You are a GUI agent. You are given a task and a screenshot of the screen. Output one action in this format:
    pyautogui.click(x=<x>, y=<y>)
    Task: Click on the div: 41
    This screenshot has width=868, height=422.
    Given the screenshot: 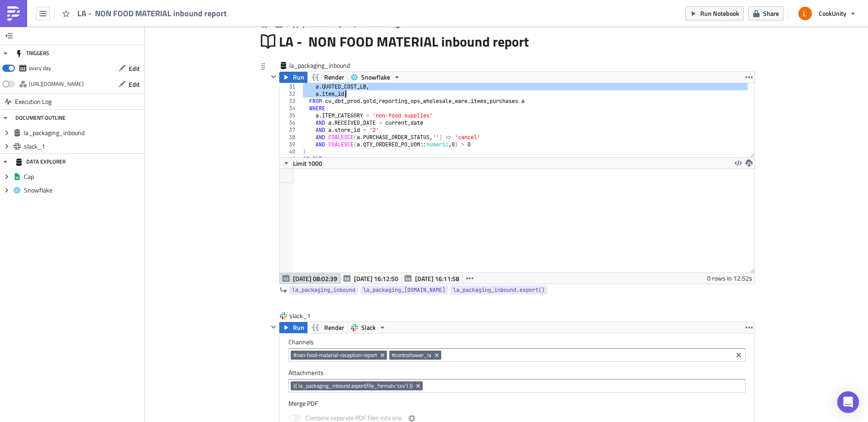 What is the action you would take?
    pyautogui.click(x=290, y=159)
    